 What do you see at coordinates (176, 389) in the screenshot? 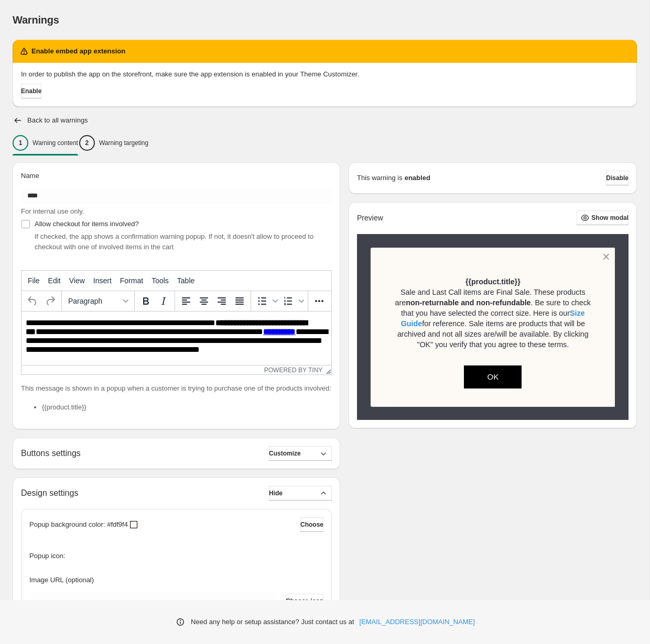
I see `p: This message is shown in a popup when a customer is trying to purchase one of the products involved:` at bounding box center [176, 389].